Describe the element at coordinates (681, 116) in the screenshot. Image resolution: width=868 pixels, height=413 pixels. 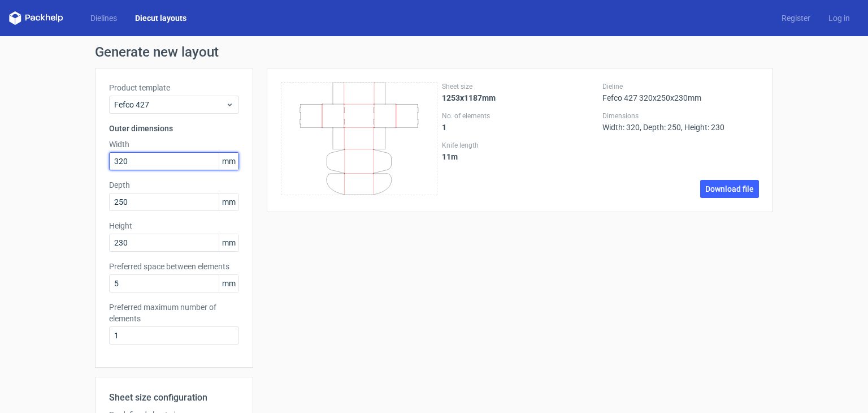
I see `label: Dimensions` at that location.